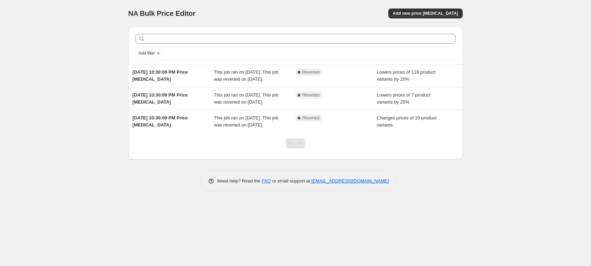 The image size is (591, 266). I want to click on button: Add filter, so click(149, 53).